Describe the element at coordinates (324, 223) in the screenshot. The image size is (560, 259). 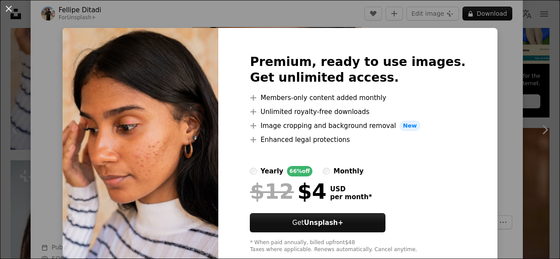
I see `strong: Unsplash+` at that location.